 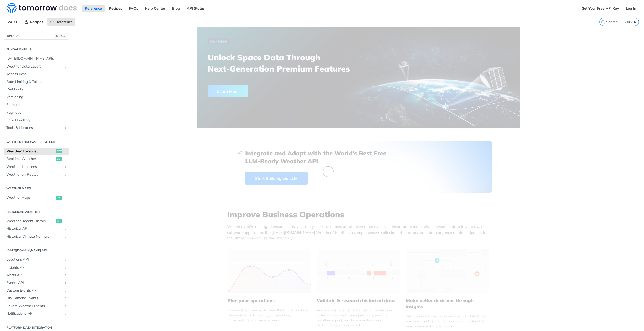 I want to click on button: Show subpages for Severe Weather Events, so click(x=65, y=306).